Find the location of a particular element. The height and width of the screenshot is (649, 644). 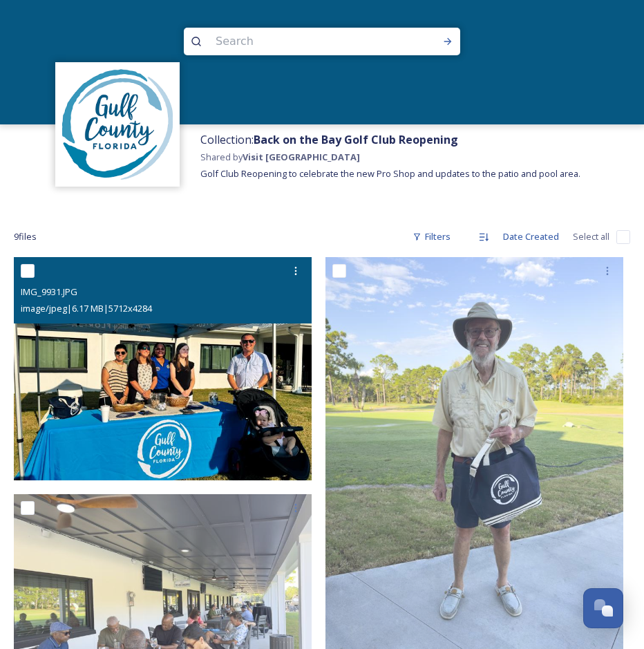

img: IMG_9931.JPG is located at coordinates (162, 368).